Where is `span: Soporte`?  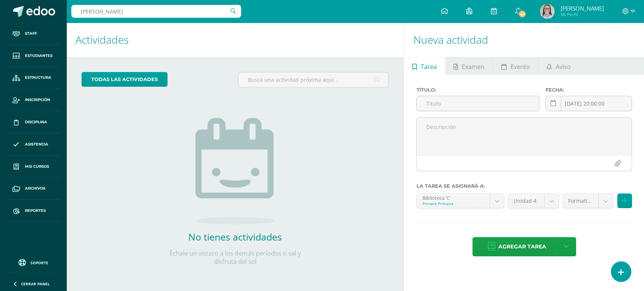 span: Soporte is located at coordinates (40, 263).